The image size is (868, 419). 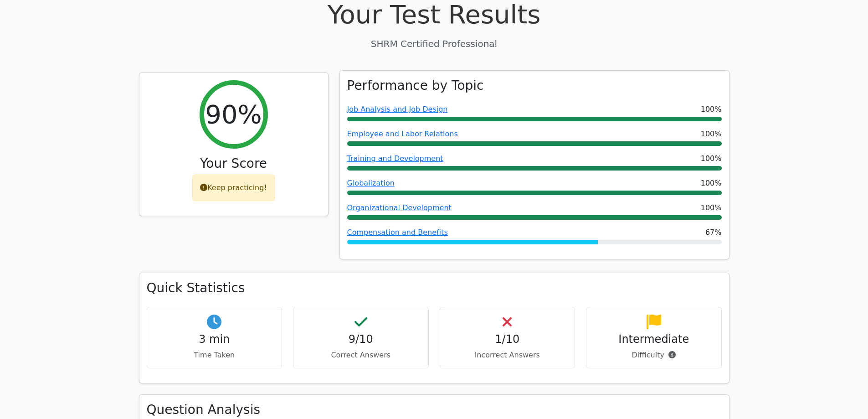 I want to click on a: Organizational Development, so click(x=400, y=208).